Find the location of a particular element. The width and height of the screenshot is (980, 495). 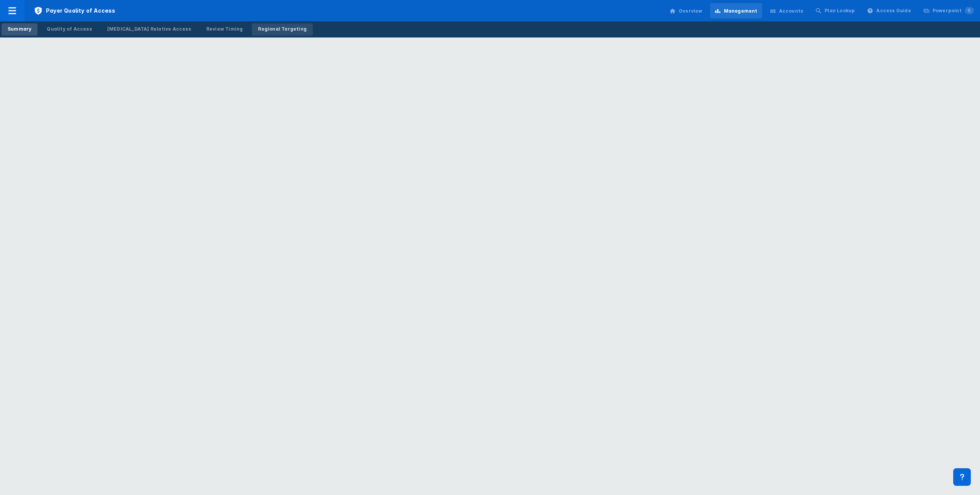

div: Summary is located at coordinates (20, 29).